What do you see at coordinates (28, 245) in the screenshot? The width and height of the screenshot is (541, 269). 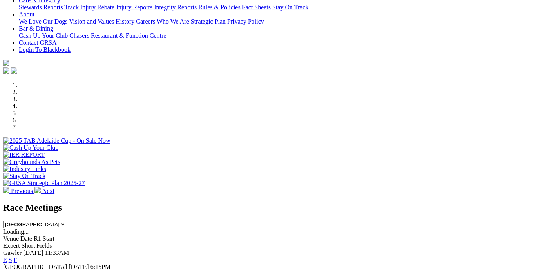 I see `span: Short` at bounding box center [28, 245].